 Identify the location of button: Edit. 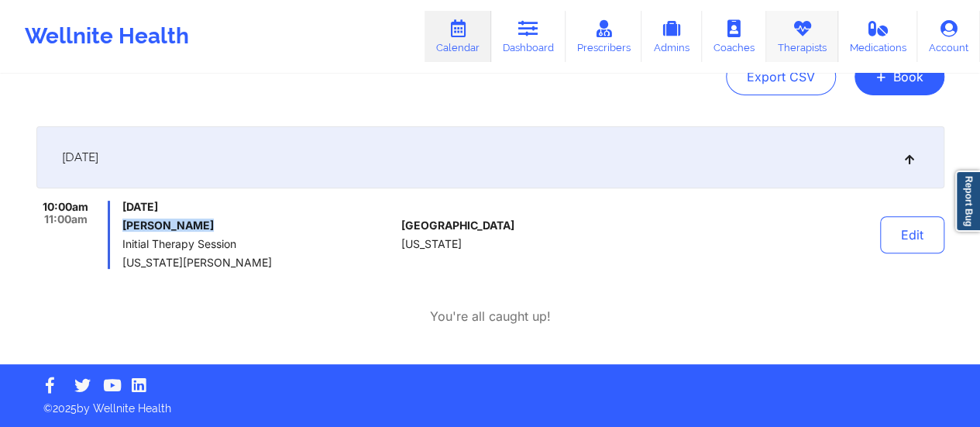
(912, 234).